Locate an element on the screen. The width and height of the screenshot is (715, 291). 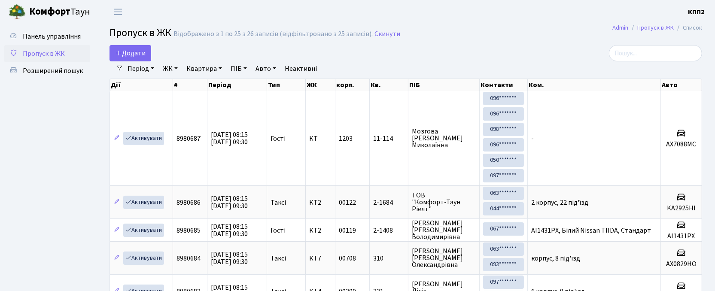
input: Пошук... is located at coordinates (655, 53).